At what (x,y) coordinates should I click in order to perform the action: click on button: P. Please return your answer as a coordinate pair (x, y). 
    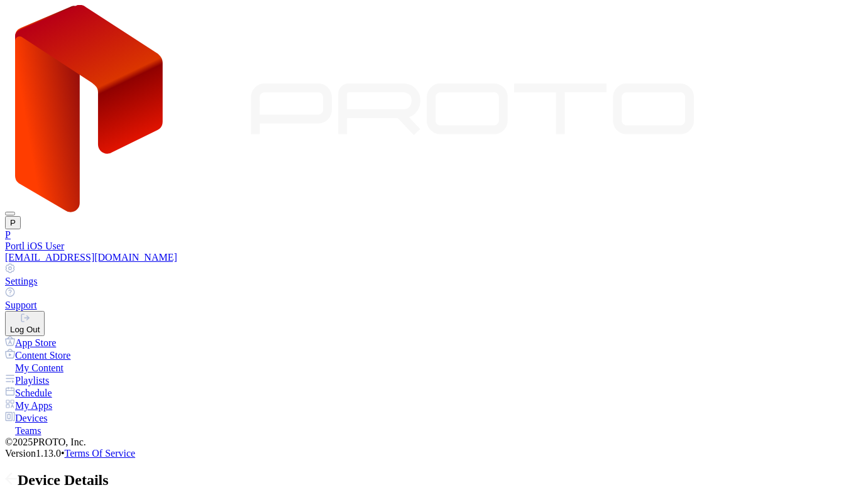
    Looking at the image, I should click on (13, 222).